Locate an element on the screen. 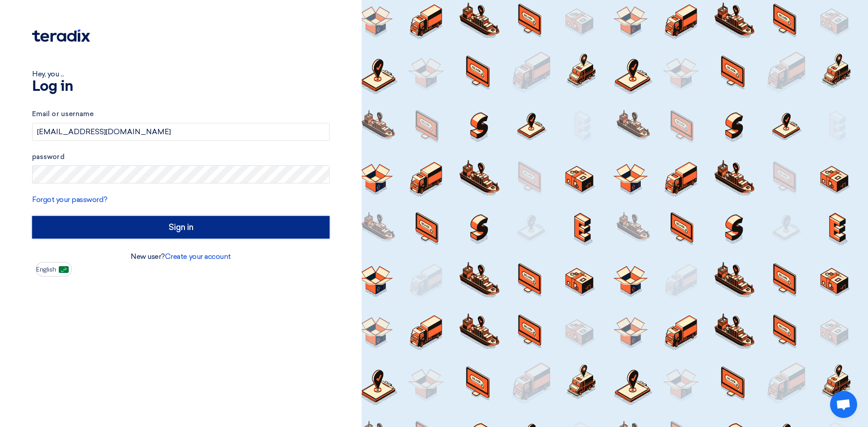  font: New user? is located at coordinates (148, 256).